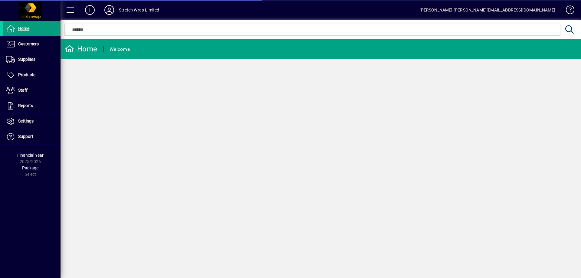  What do you see at coordinates (109, 10) in the screenshot?
I see `button: Profile` at bounding box center [109, 10].